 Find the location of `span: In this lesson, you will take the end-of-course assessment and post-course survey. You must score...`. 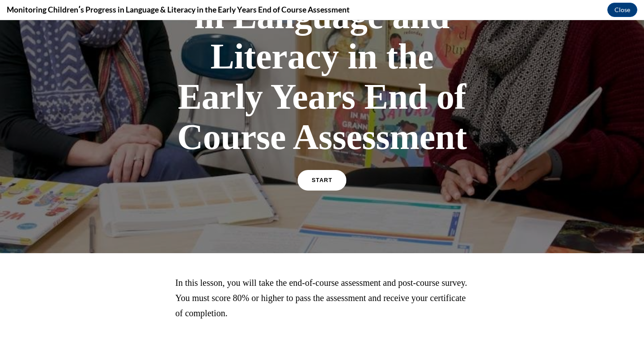

span: In this lesson, you will take the end-of-course assessment and post-course survey. You must score... is located at coordinates (321, 278).